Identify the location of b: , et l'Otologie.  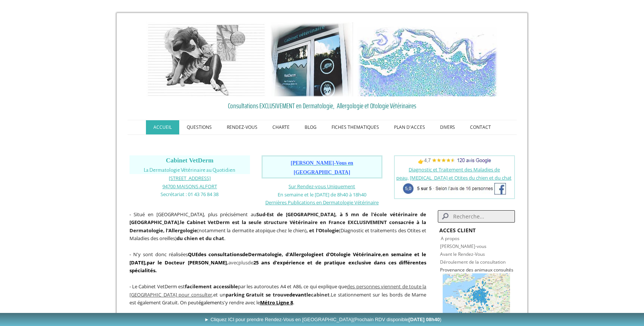
(323, 231).